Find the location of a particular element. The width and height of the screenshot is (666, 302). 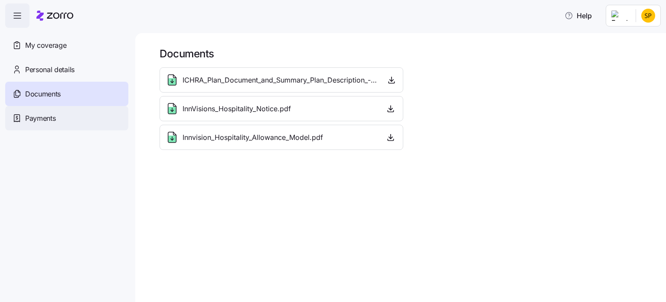

span: My coverage is located at coordinates (46, 45).